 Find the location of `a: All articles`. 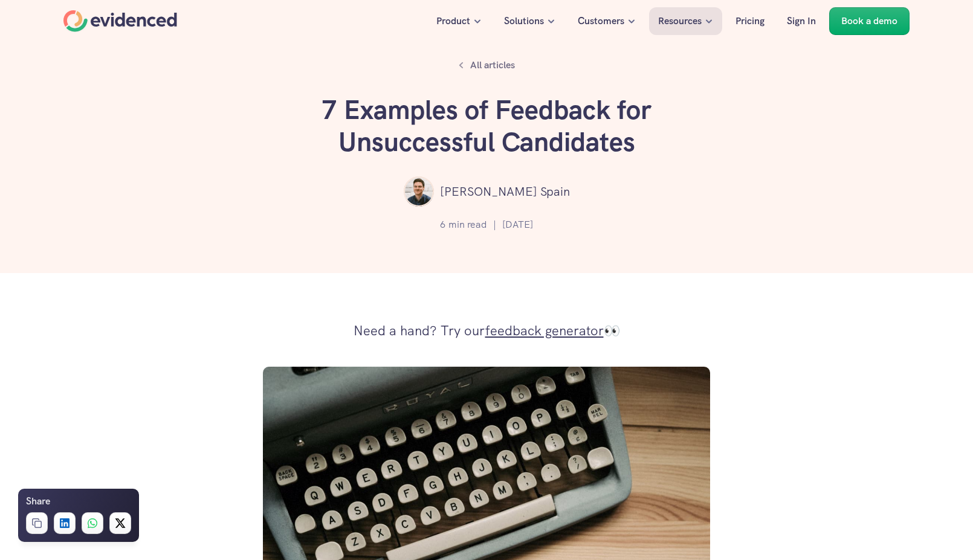

a: All articles is located at coordinates (487, 65).